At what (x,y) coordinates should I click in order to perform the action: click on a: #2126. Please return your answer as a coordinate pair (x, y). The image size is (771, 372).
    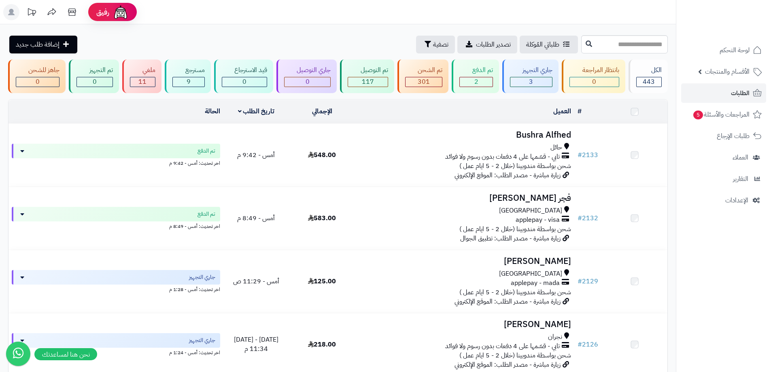
    Looking at the image, I should click on (587, 344).